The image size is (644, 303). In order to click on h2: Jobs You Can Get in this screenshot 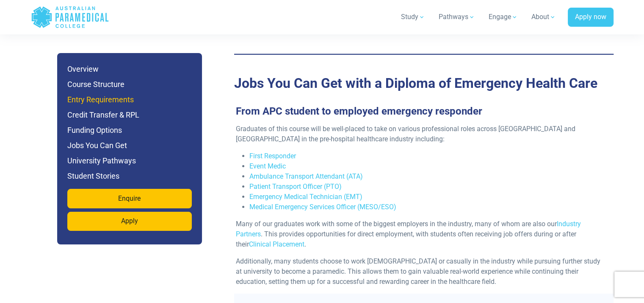, I will do `click(424, 83)`.